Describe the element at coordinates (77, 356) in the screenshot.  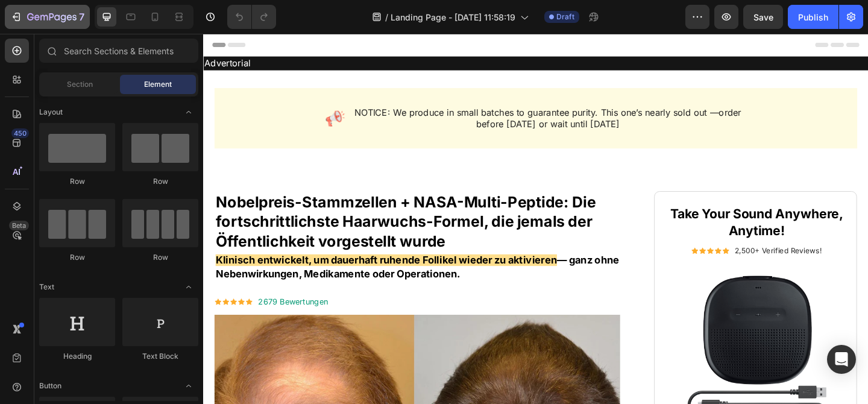
I see `div: Heading` at that location.